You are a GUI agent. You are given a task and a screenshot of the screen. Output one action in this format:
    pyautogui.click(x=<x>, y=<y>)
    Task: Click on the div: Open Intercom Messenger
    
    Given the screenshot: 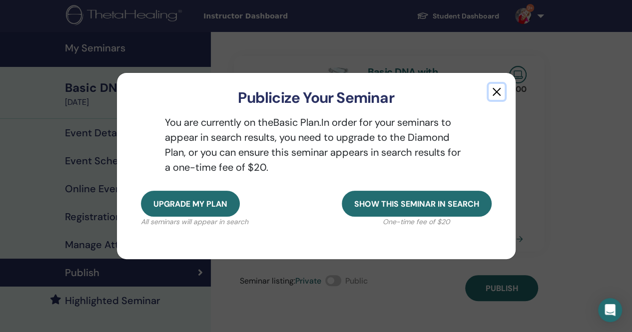 What is the action you would take?
    pyautogui.click(x=610, y=310)
    